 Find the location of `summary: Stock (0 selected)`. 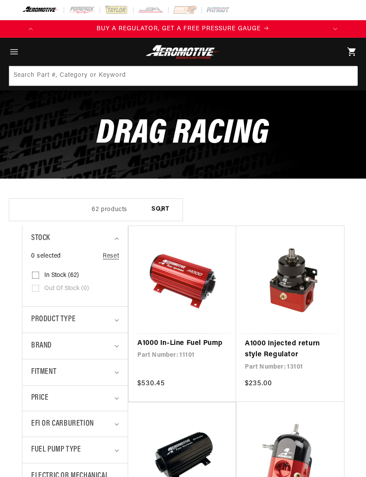

summary: Stock (0 selected) is located at coordinates (75, 238).